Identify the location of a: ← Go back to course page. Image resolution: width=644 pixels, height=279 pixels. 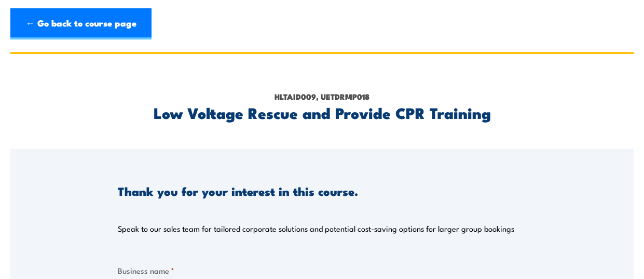
(81, 24).